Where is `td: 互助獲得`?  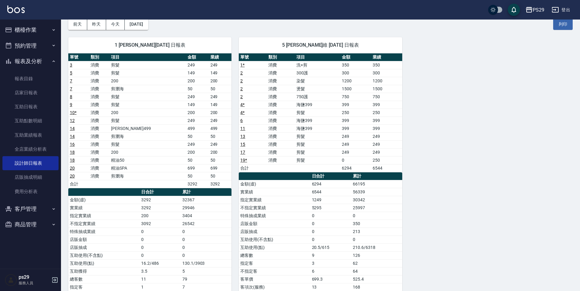
td: 互助獲得 is located at coordinates (104, 271).